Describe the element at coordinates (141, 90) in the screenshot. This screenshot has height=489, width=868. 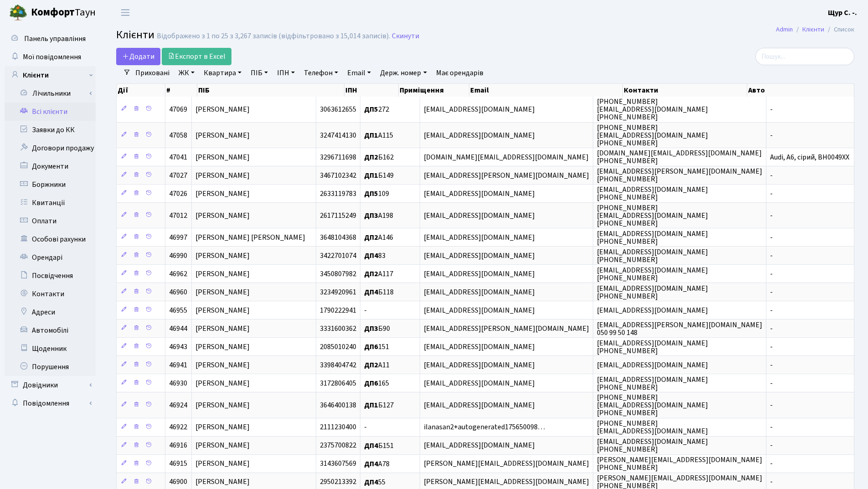
I see `th: Дії` at that location.